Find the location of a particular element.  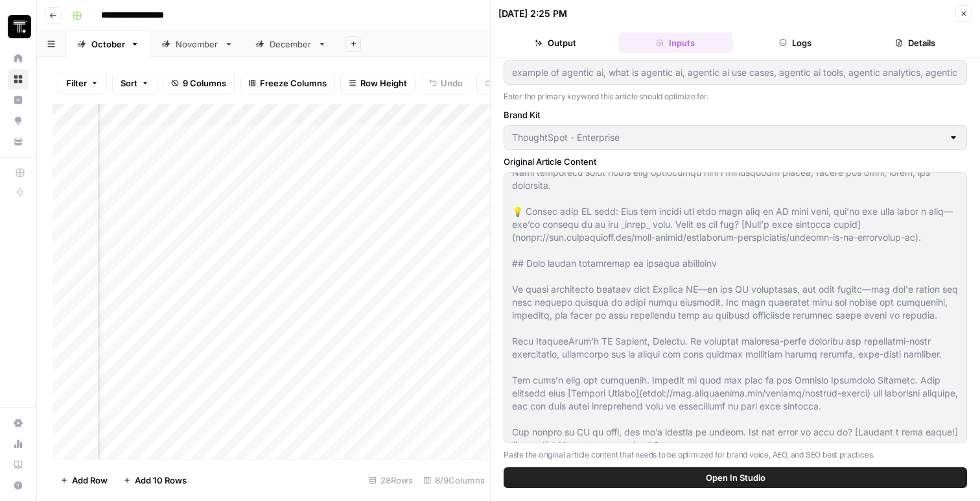

button: Workspace: Thoughtspot is located at coordinates (18, 27).